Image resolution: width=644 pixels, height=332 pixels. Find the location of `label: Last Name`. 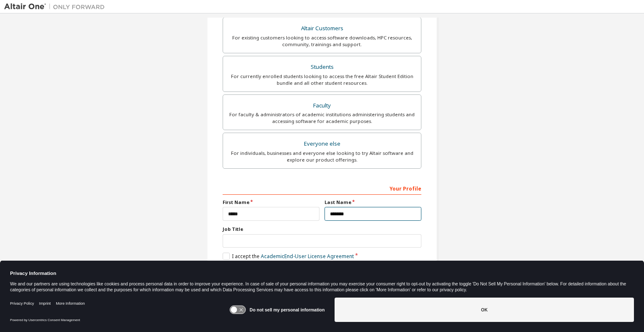

label: Last Name is located at coordinates (373, 202).